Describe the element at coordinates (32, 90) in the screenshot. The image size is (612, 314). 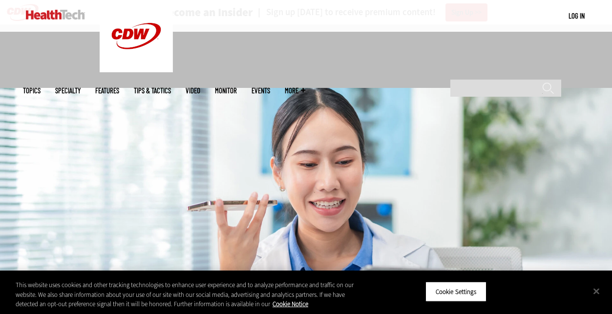
I see `span: Topics` at that location.